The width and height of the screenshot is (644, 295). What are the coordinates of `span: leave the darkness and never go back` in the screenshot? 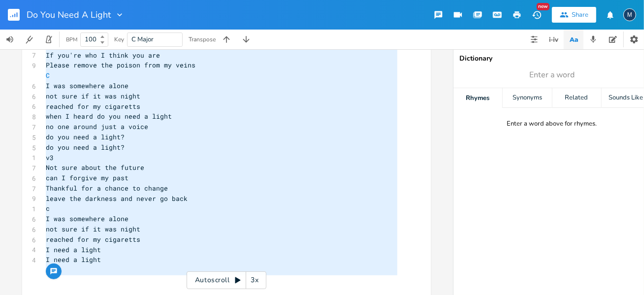 It's located at (117, 198).